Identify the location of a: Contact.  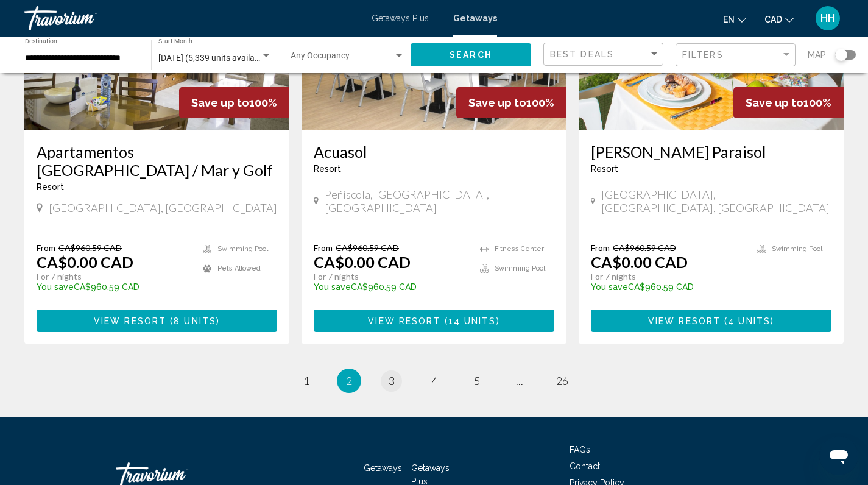
(584, 466).